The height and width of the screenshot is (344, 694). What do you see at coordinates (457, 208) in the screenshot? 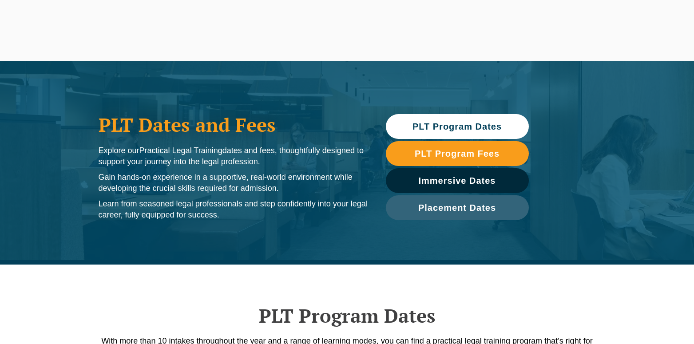
I see `a: Placement Dates` at bounding box center [457, 208].